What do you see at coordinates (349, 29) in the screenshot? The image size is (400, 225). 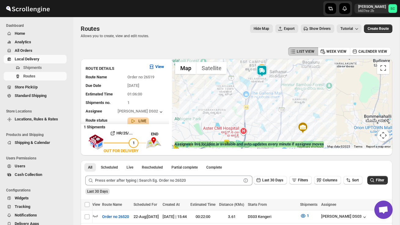 I see `button: Tutorial` at bounding box center [349, 29].